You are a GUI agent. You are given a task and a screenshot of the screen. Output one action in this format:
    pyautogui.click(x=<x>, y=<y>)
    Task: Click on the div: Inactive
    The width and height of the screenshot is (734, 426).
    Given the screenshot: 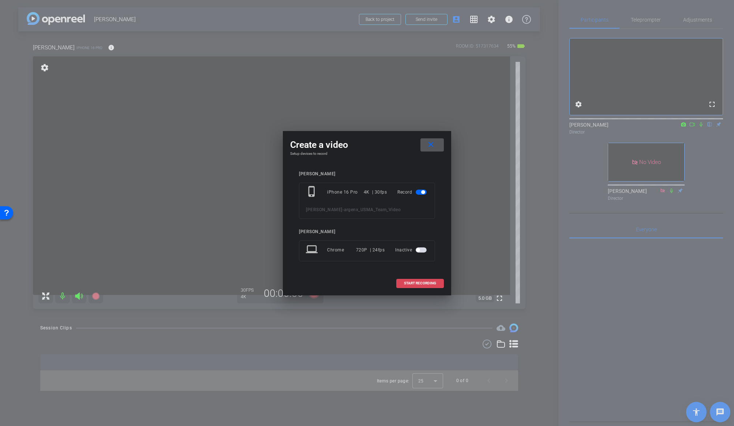 What is the action you would take?
    pyautogui.click(x=411, y=250)
    